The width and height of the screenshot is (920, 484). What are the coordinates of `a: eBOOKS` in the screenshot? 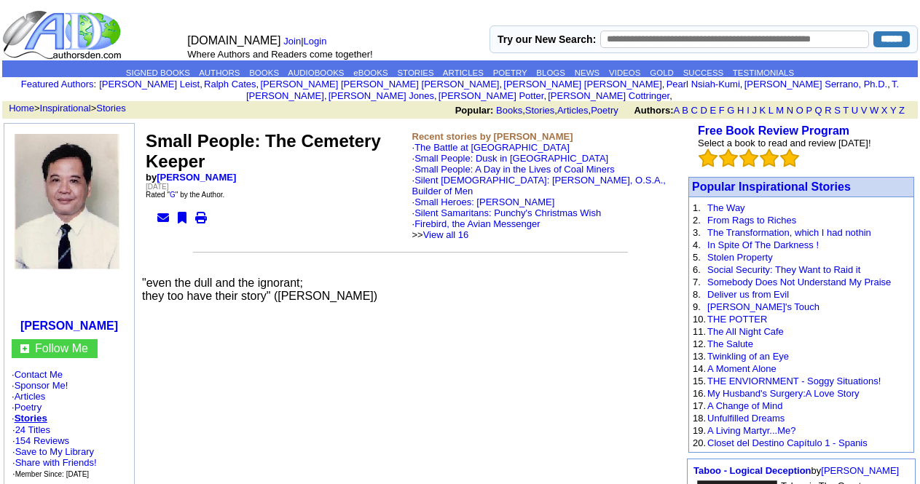 It's located at (370, 73).